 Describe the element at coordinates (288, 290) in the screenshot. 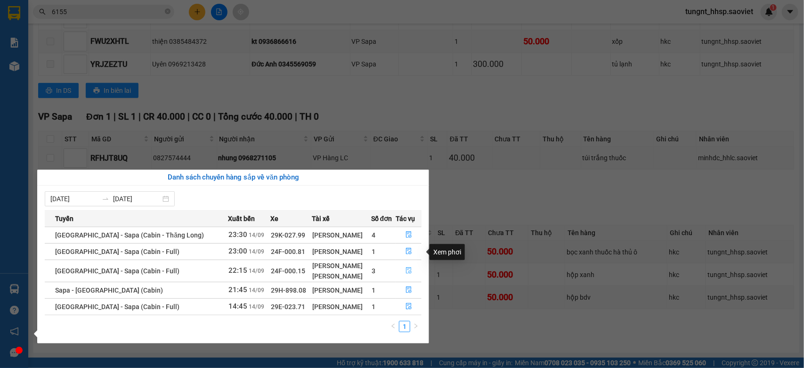

I see `span: 29H-898.08` at that location.